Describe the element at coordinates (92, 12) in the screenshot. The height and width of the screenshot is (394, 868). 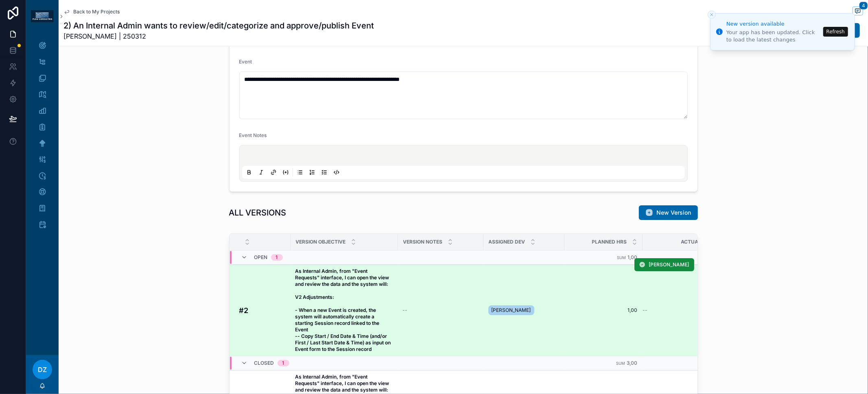
I see `a: Back to My Projects` at that location.